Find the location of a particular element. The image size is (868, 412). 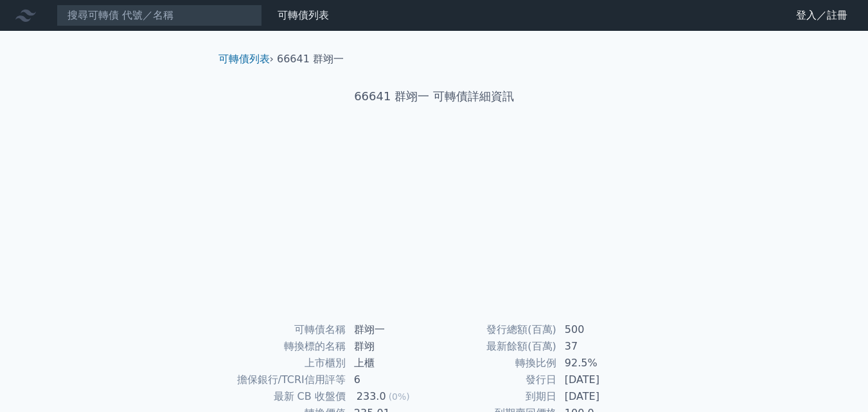

li: 66641 群翊一 is located at coordinates (310, 59).